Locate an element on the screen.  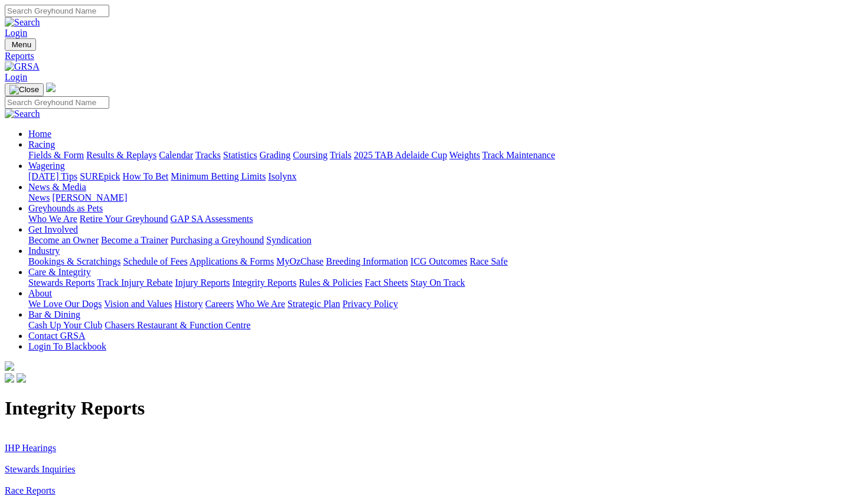
div: Racing is located at coordinates (446, 156).